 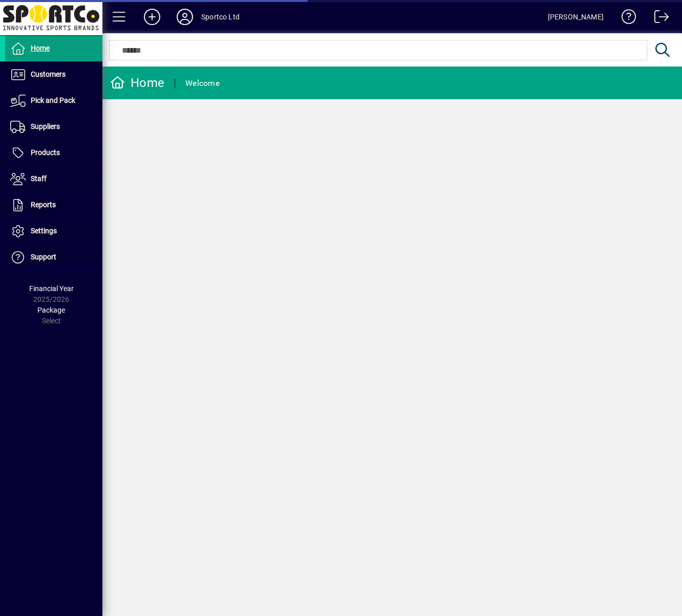 What do you see at coordinates (626, 18) in the screenshot?
I see `a: Knowledge Base` at bounding box center [626, 18].